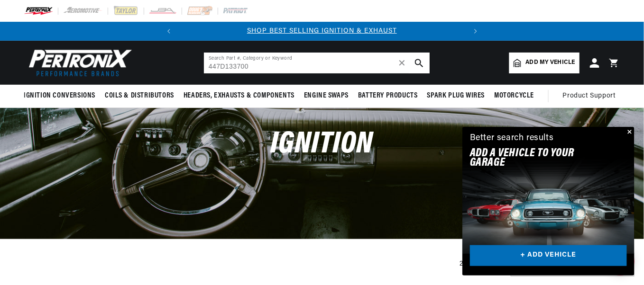  What do you see at coordinates (548, 256) in the screenshot?
I see `a: + ADD VEHICLE` at bounding box center [548, 256].